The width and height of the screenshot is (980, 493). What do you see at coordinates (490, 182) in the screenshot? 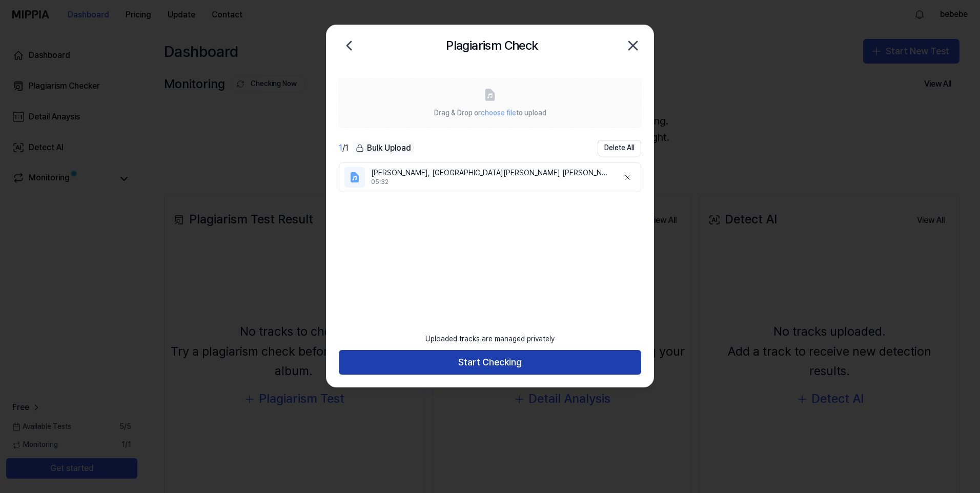
I see `div: 05:32` at bounding box center [490, 182].